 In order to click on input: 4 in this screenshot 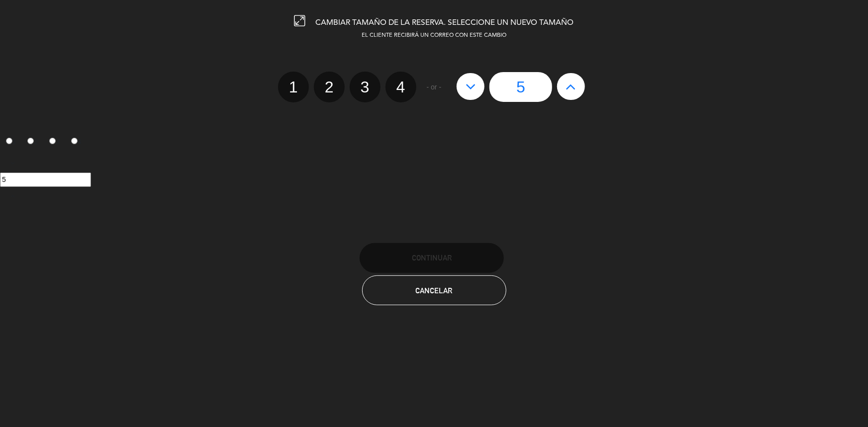, I will do `click(74, 141)`.